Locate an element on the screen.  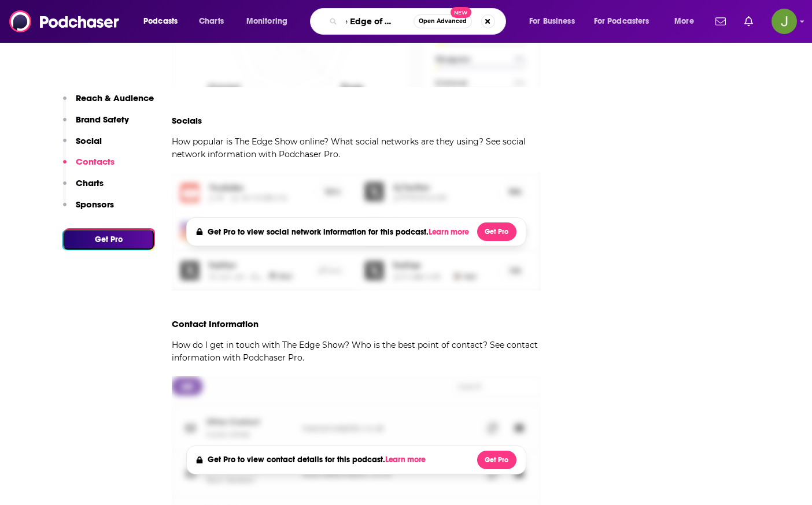
a: Charts is located at coordinates (211, 21).